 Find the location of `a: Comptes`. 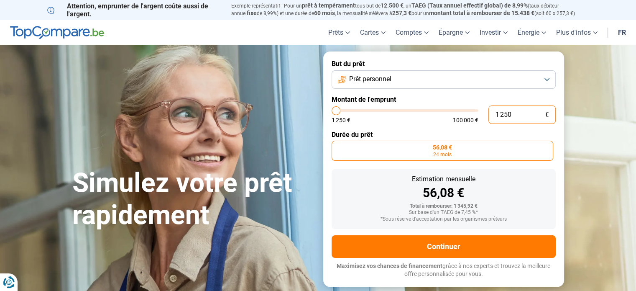

a: Comptes is located at coordinates (412, 32).